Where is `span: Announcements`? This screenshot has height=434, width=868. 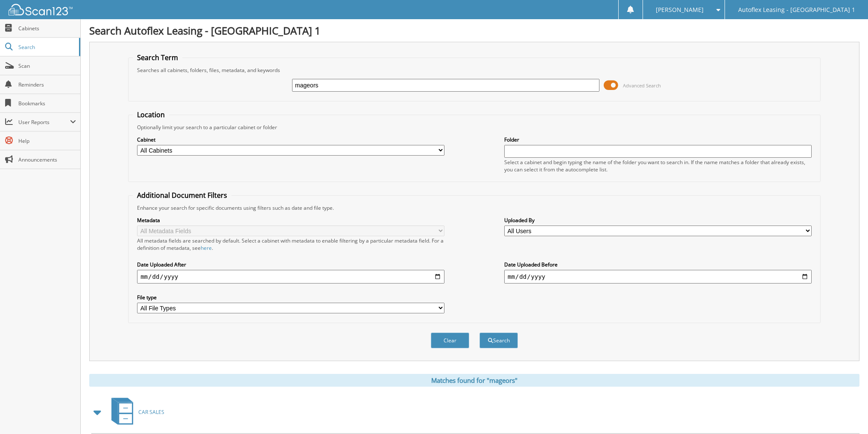
span: Announcements is located at coordinates (47, 160).